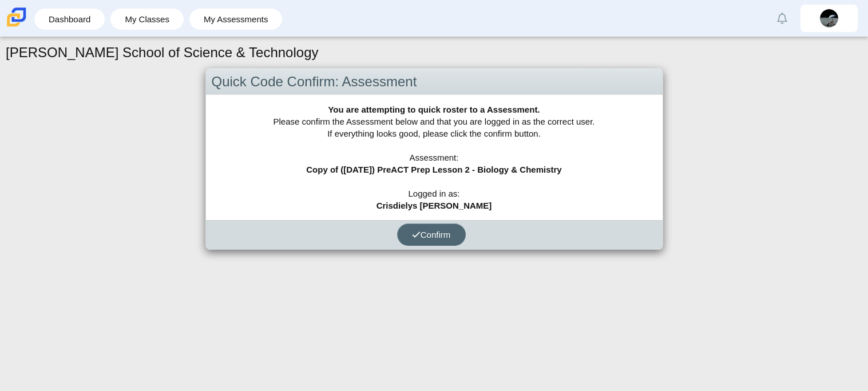 This screenshot has height=391, width=868. What do you see at coordinates (147, 19) in the screenshot?
I see `a: My Classes` at bounding box center [147, 19].